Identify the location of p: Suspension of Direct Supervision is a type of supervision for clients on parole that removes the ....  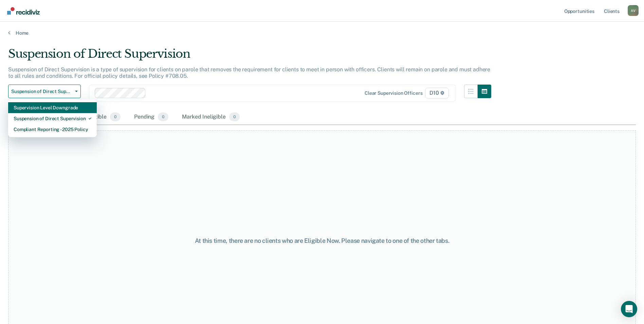
(249, 73).